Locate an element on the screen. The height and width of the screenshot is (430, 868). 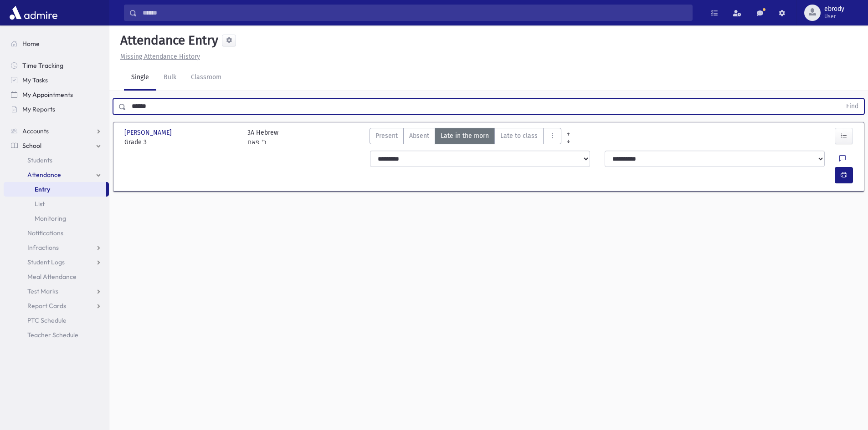
a: Notifications is located at coordinates (56, 233).